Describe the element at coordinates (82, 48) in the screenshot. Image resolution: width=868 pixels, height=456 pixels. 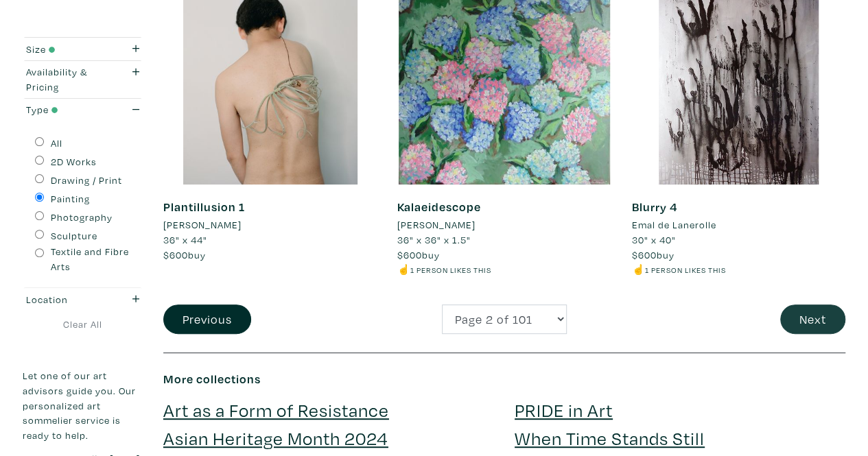
I see `button: Size` at that location.